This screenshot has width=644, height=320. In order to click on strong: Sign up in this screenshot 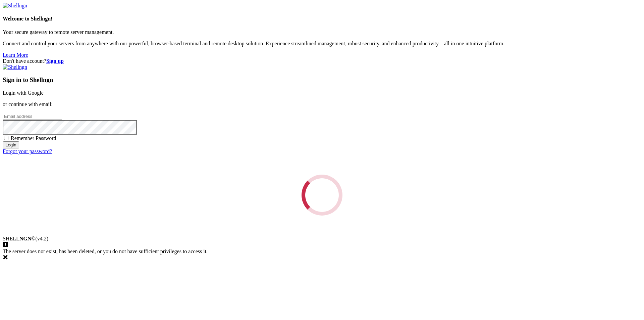, I will do `click(55, 60)`.